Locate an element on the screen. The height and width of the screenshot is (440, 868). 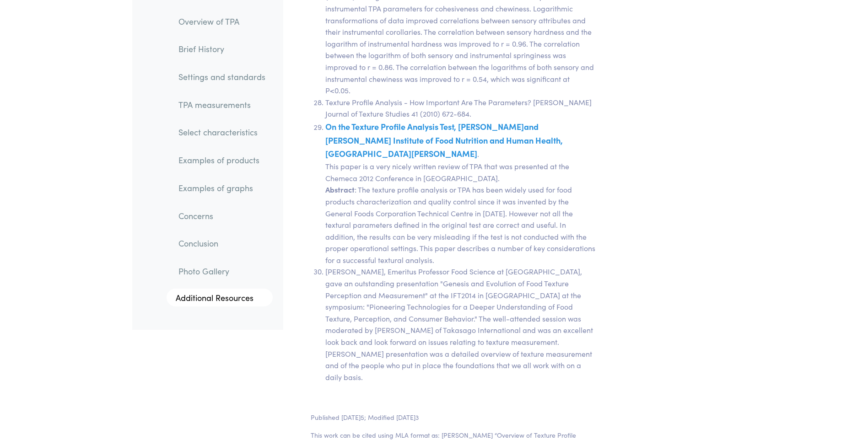
a: Overview of TPA is located at coordinates (222, 21).